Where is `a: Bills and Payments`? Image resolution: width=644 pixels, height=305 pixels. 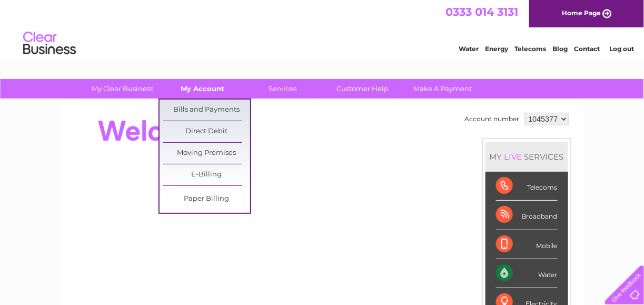 a: Bills and Payments is located at coordinates (206, 110).